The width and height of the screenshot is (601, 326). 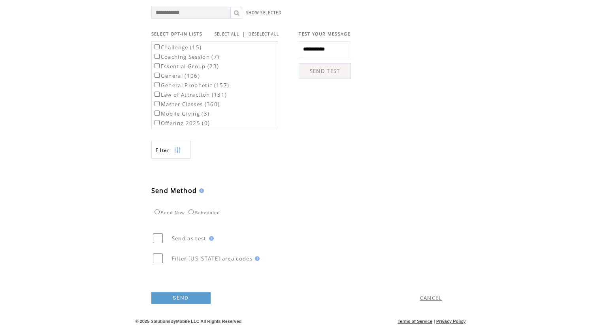 I want to click on input: General (106), so click(x=157, y=75).